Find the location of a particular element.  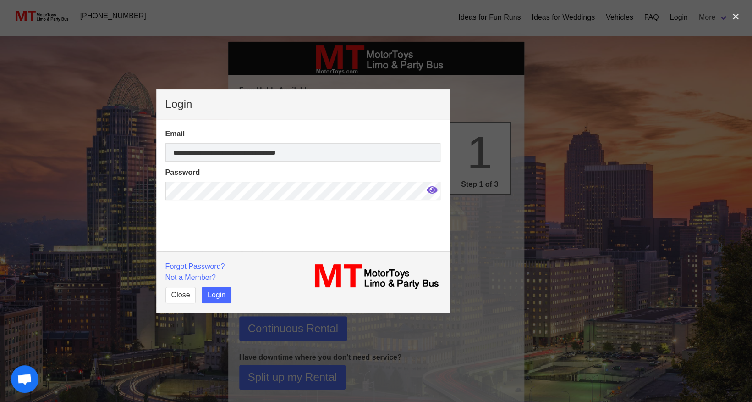

div: Open chat is located at coordinates (25, 379).